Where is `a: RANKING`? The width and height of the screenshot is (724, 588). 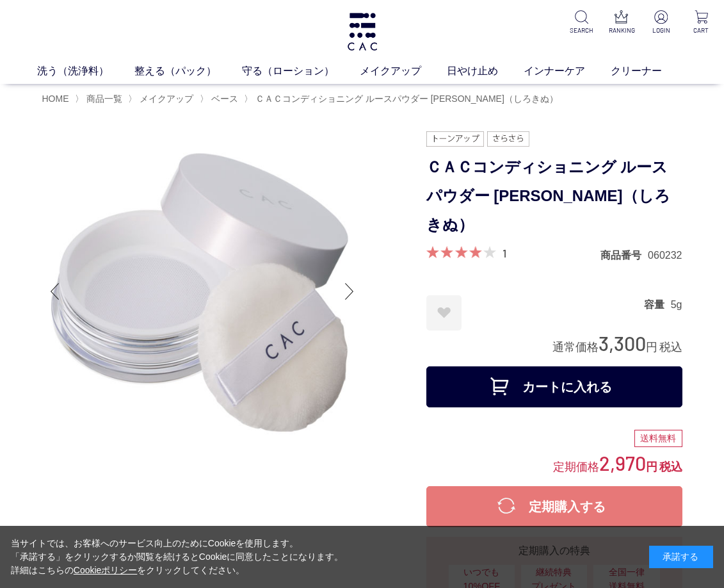
a: RANKING is located at coordinates (621, 22).